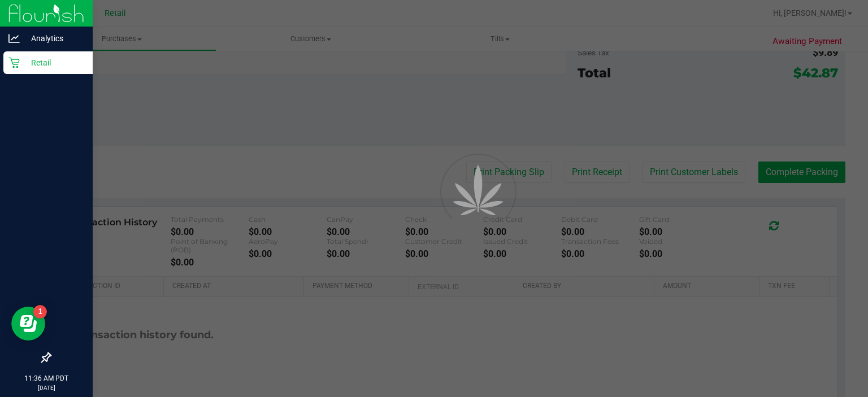 The height and width of the screenshot is (397, 868). Describe the element at coordinates (7, 6) in the screenshot. I see `span: 1` at that location.